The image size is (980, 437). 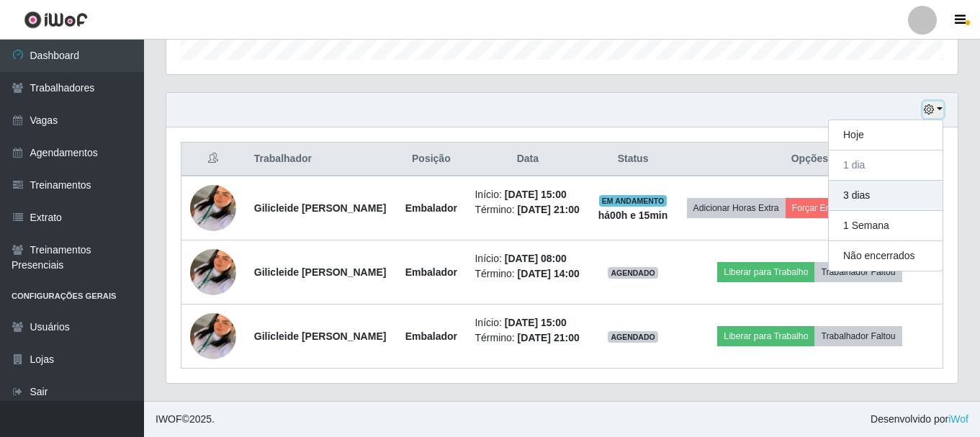 I want to click on span: IWOF, so click(x=169, y=419).